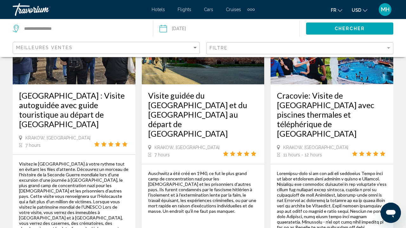  Describe the element at coordinates (350, 28) in the screenshot. I see `button: Chercher` at that location.